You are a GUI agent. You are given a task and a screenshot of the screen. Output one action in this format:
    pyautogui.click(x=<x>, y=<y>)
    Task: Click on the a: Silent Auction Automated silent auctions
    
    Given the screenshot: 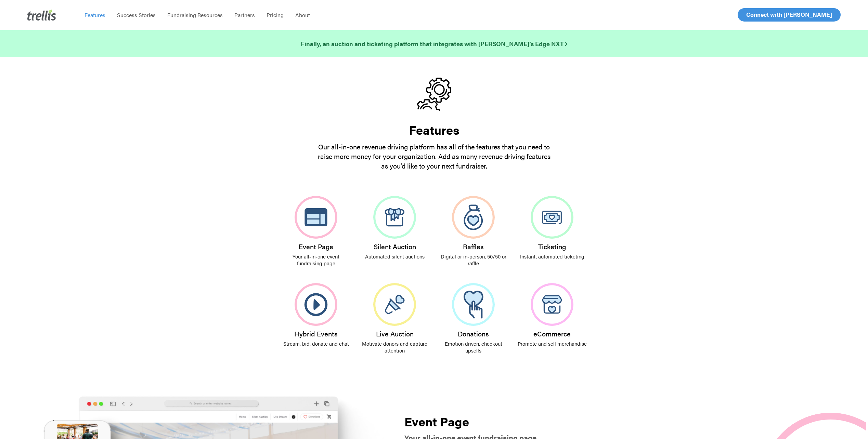 What is the action you would take?
    pyautogui.click(x=395, y=228)
    